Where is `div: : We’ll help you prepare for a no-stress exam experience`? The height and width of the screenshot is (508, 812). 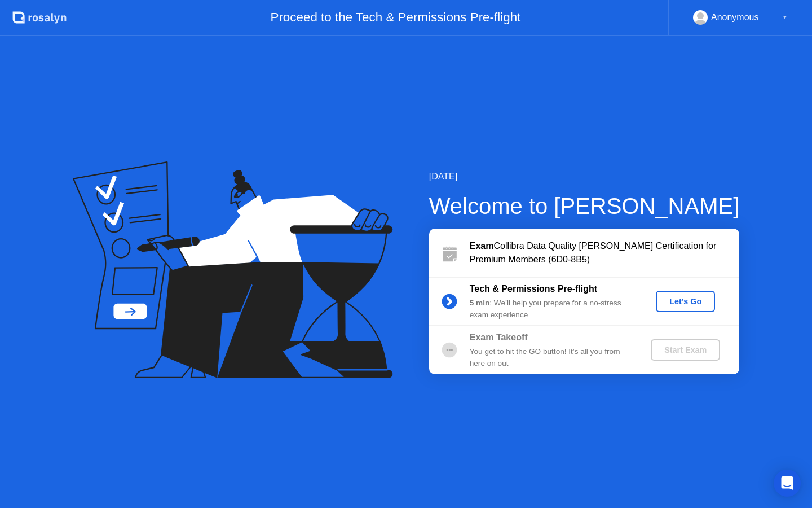 div: : We’ll help you prepare for a no-stress exam experience is located at coordinates (550, 309).